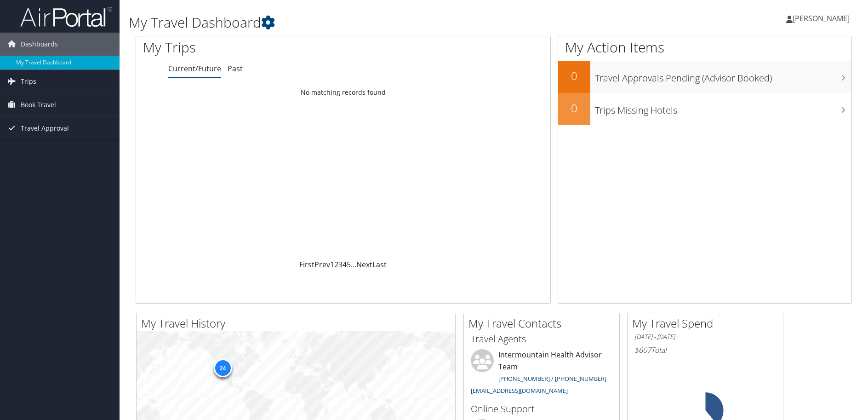 This screenshot has height=420, width=868. I want to click on span: $607, so click(642, 350).